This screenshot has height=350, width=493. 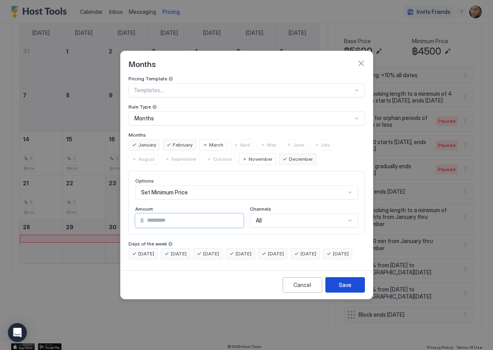 I want to click on span: All, so click(x=259, y=220).